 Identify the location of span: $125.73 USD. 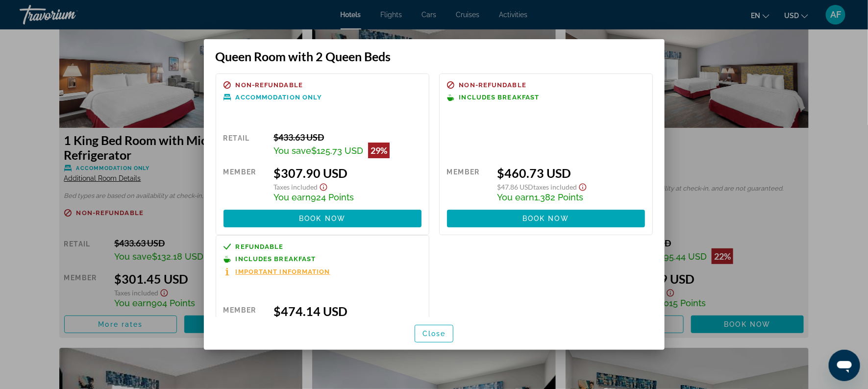
(338, 150).